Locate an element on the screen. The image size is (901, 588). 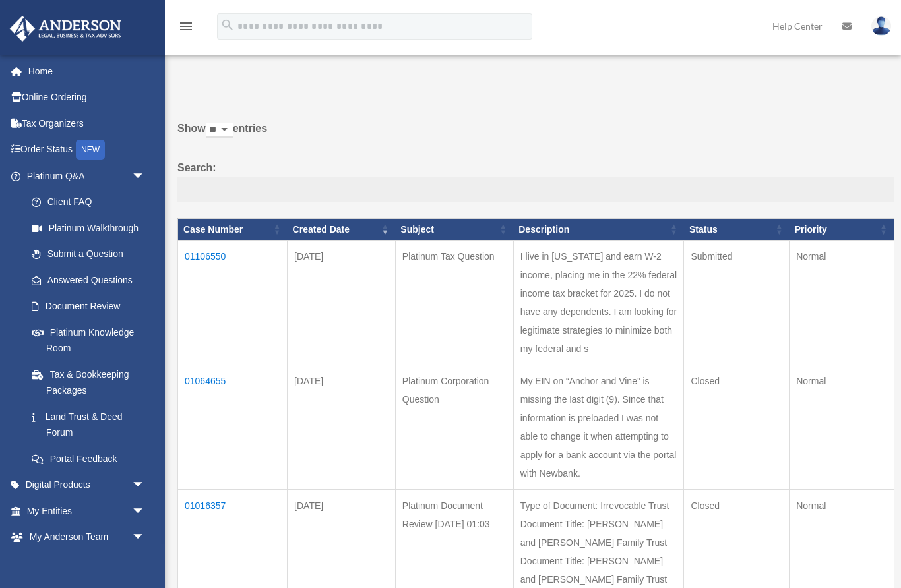
a: Platinum Walkthrough is located at coordinates (89, 228).